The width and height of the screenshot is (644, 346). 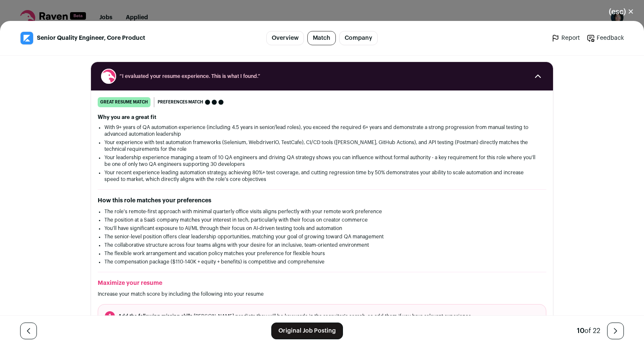 I want to click on span: Preferences match, so click(x=180, y=102).